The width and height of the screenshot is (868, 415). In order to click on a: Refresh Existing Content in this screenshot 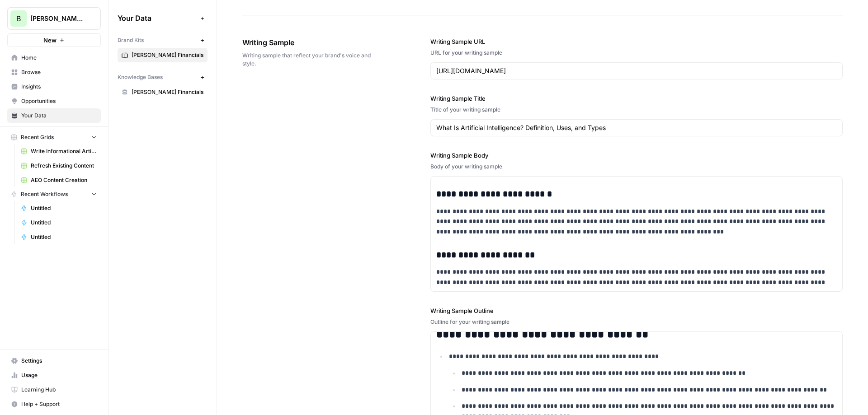, I will do `click(59, 166)`.